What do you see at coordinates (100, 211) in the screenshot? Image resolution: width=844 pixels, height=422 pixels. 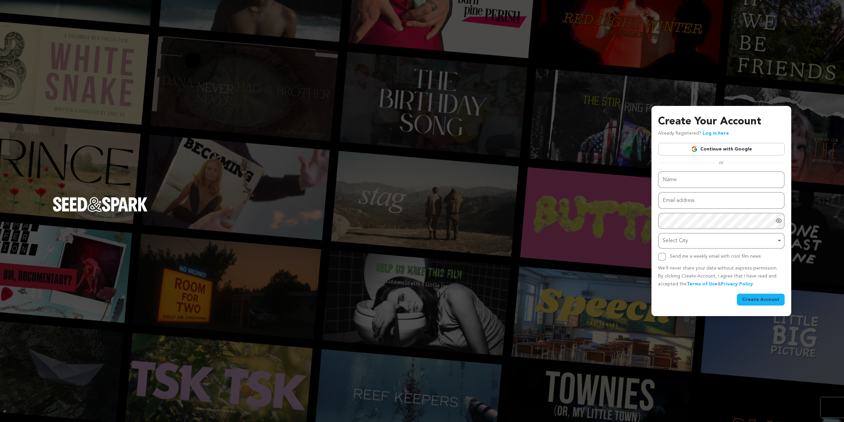 I see `a: Seed&Spark Homepage` at bounding box center [100, 211].